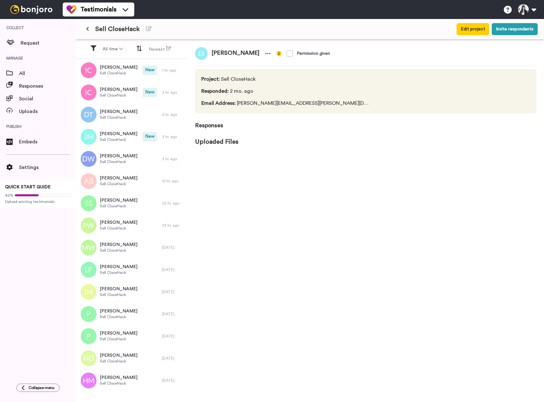  What do you see at coordinates (89, 203) in the screenshot?
I see `img: ss.png` at bounding box center [89, 203].